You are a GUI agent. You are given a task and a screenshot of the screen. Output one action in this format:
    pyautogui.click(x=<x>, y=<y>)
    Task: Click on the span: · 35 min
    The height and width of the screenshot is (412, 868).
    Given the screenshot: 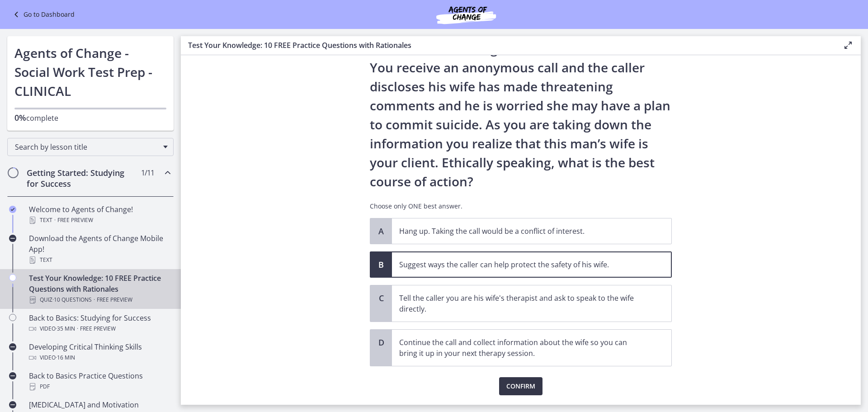 What is the action you would take?
    pyautogui.click(x=65, y=328)
    